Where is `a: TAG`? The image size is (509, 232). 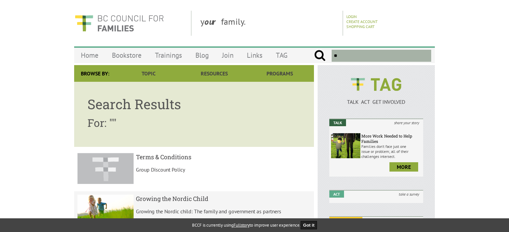
a: TAG is located at coordinates (281, 55).